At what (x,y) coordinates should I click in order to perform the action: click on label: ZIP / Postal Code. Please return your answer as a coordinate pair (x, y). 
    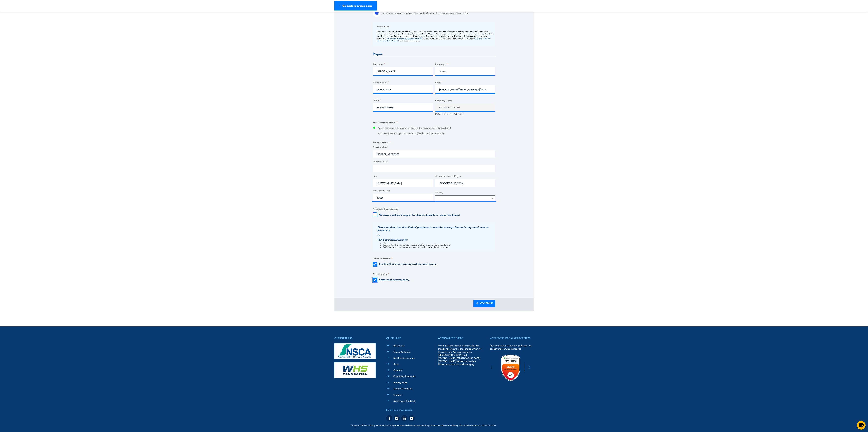
    Looking at the image, I should click on (403, 191).